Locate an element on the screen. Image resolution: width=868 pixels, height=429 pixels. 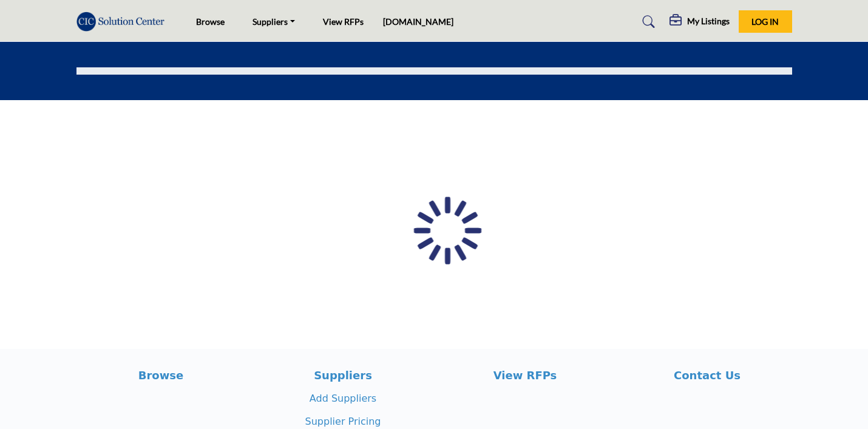
img: Site Logo is located at coordinates (124, 22).